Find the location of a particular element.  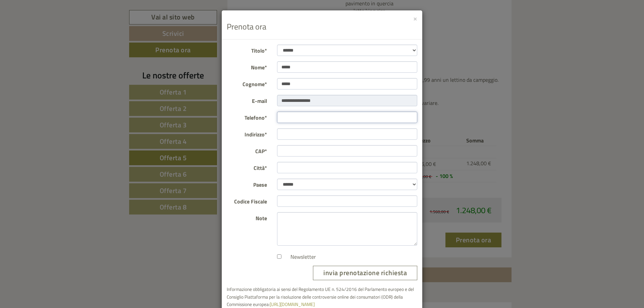

label: Titolo* is located at coordinates (247, 50).